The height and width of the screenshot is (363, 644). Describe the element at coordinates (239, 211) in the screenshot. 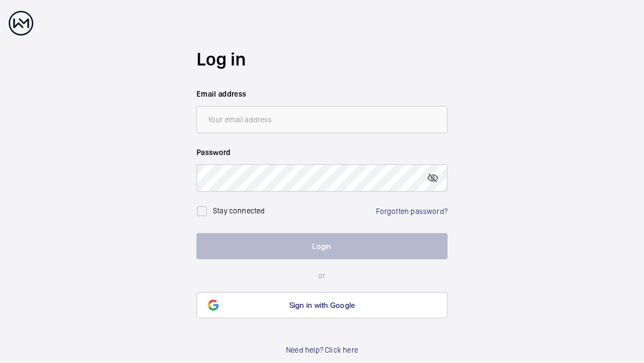

I see `label: Stay connected` at that location.